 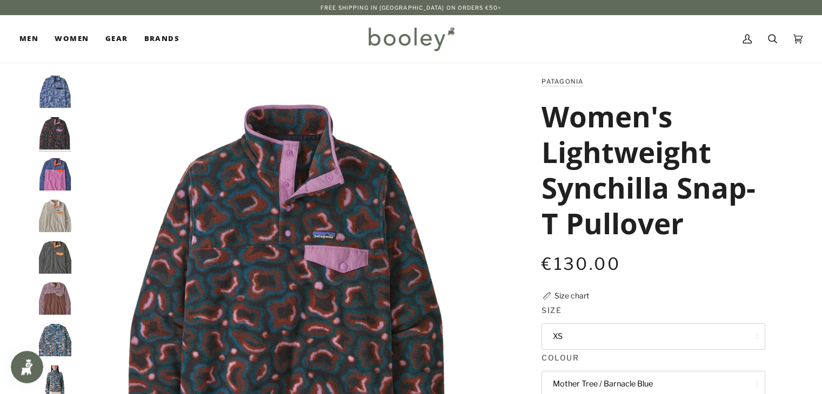 What do you see at coordinates (162, 39) in the screenshot?
I see `span: Brands` at bounding box center [162, 39].